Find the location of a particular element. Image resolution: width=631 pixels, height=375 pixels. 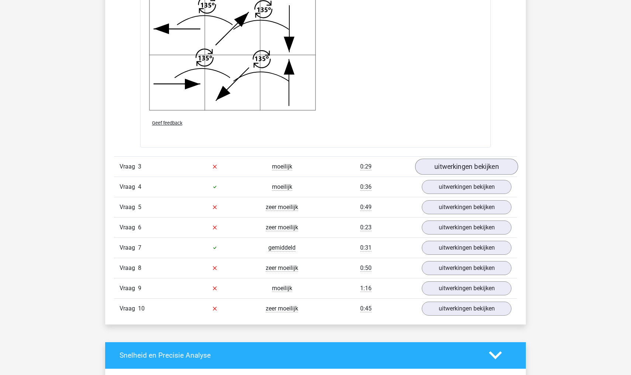

span: Geef feedback is located at coordinates (167, 123).